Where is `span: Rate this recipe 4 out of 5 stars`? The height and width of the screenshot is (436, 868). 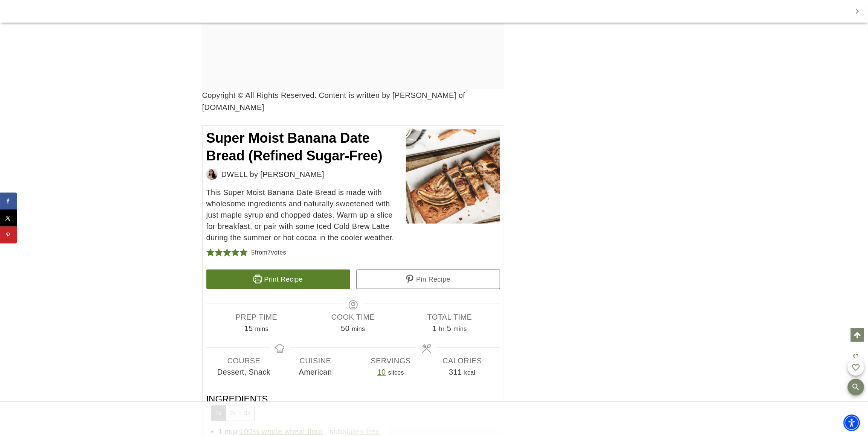
span: Rate this recipe 4 out of 5 stars is located at coordinates (235, 253).